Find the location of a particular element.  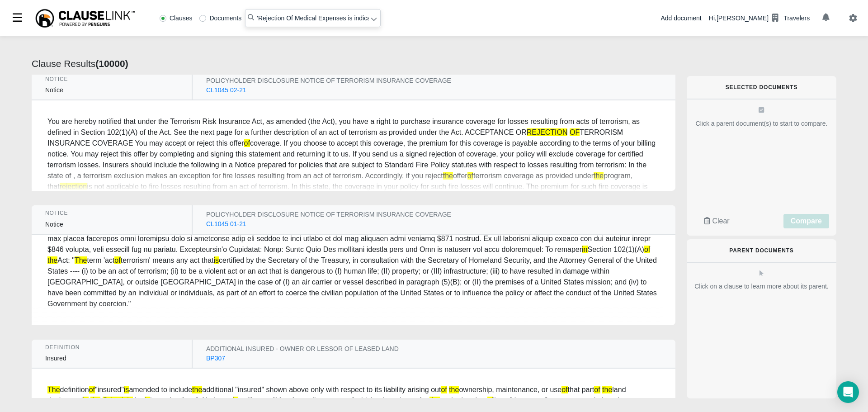

div: BP307 is located at coordinates (216, 358).